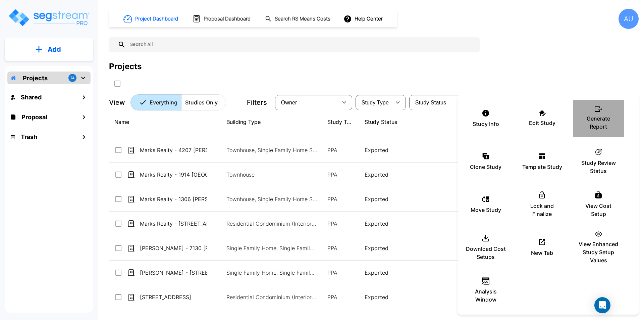  Describe the element at coordinates (542, 253) in the screenshot. I see `p: New Tab` at that location.